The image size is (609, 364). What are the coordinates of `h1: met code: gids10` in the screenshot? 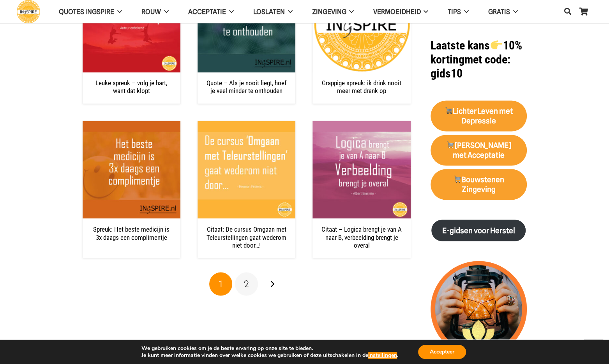 It's located at (478, 60).